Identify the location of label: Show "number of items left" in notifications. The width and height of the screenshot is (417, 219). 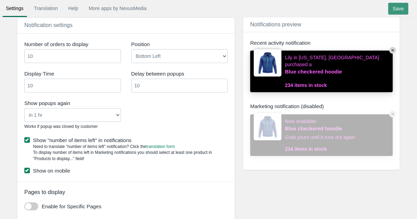
(126, 140).